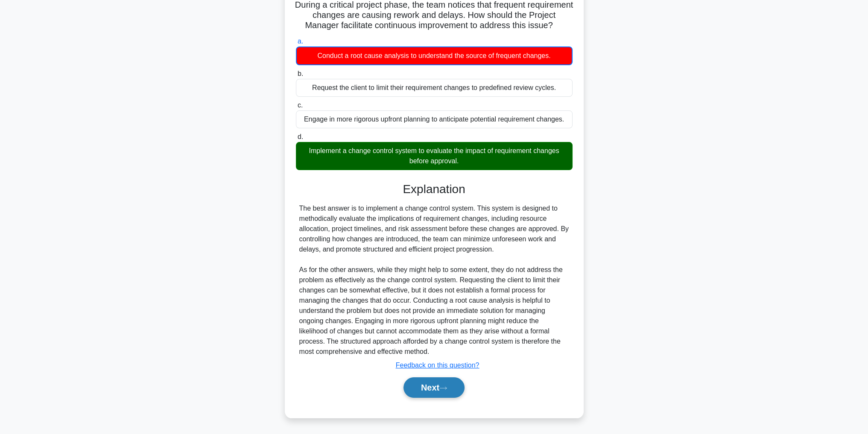 The width and height of the screenshot is (868, 434). What do you see at coordinates (434, 56) in the screenshot?
I see `div: Conduct a root cause analysis to understand the source of frequent changes.` at bounding box center [434, 56].